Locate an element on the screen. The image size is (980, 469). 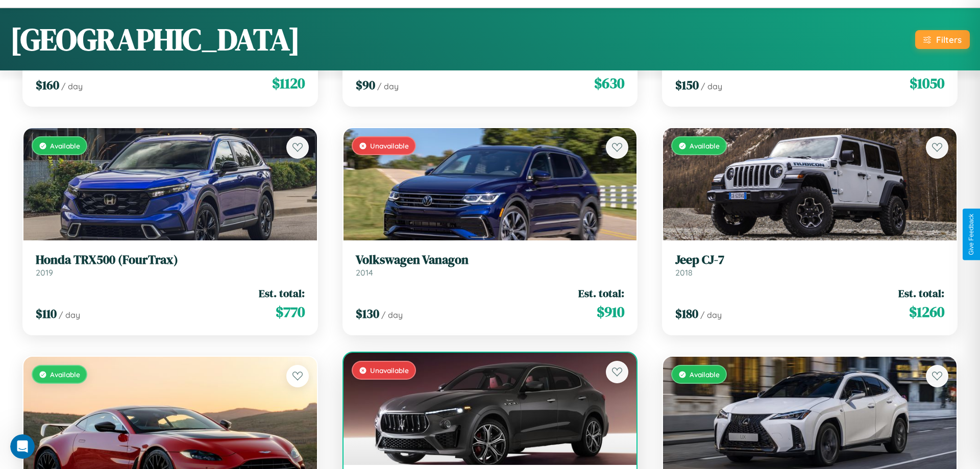
span: $ 1120 is located at coordinates (289, 83).